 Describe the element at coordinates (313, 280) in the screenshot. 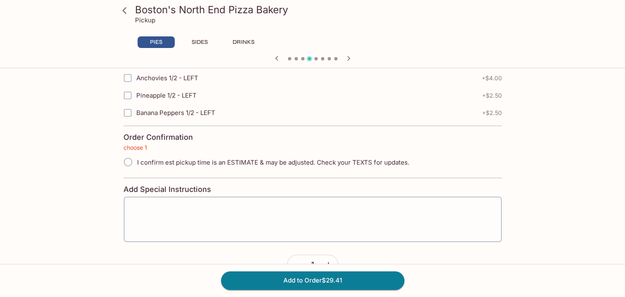

I see `button: Add to Order$29.41` at that location.